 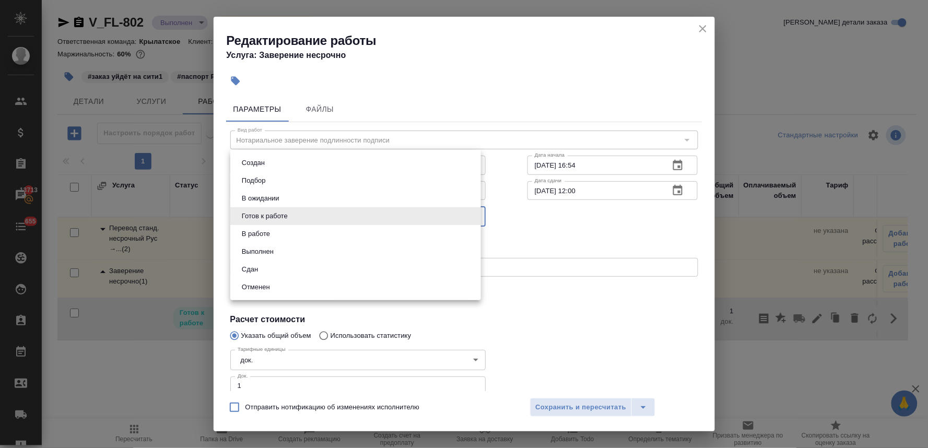 What do you see at coordinates (256, 287) in the screenshot?
I see `button: Отменен` at bounding box center [256, 287].